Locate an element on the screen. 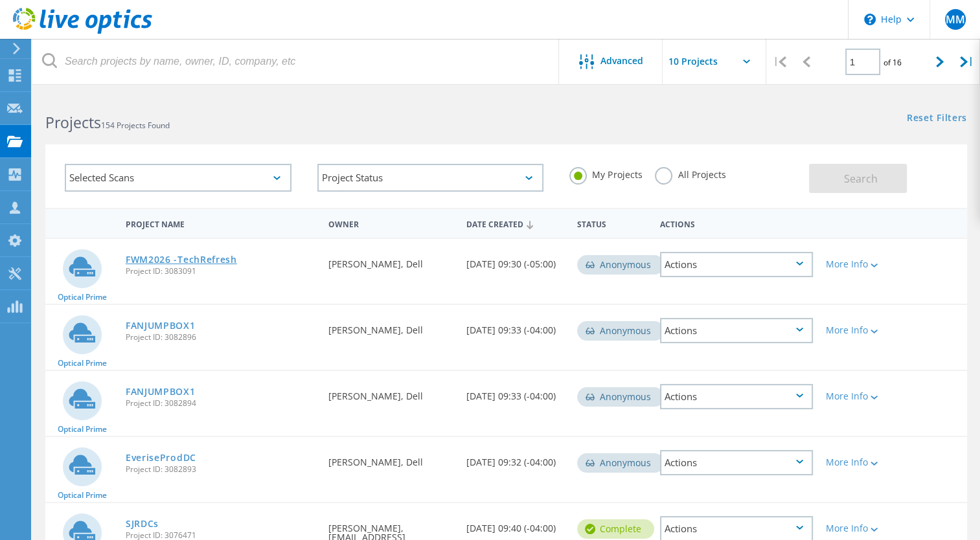 The image size is (980, 540). label: All Projects is located at coordinates (690, 173).